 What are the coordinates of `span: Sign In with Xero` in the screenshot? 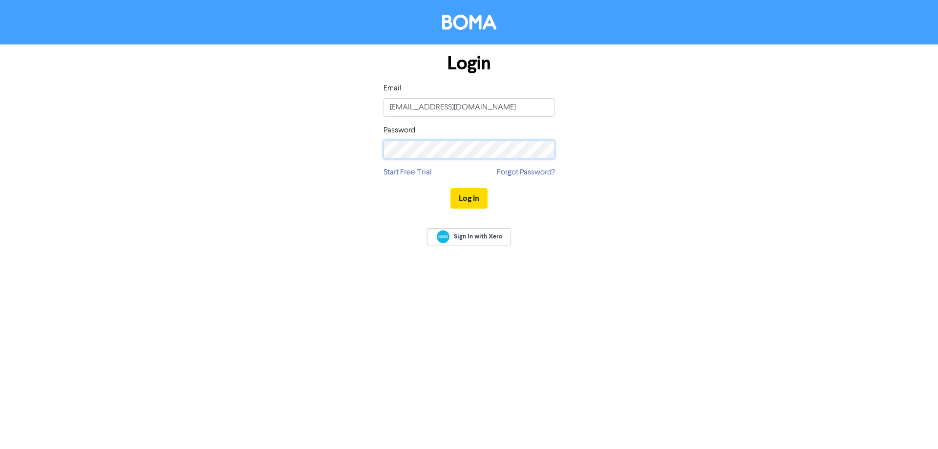 It's located at (479, 237).